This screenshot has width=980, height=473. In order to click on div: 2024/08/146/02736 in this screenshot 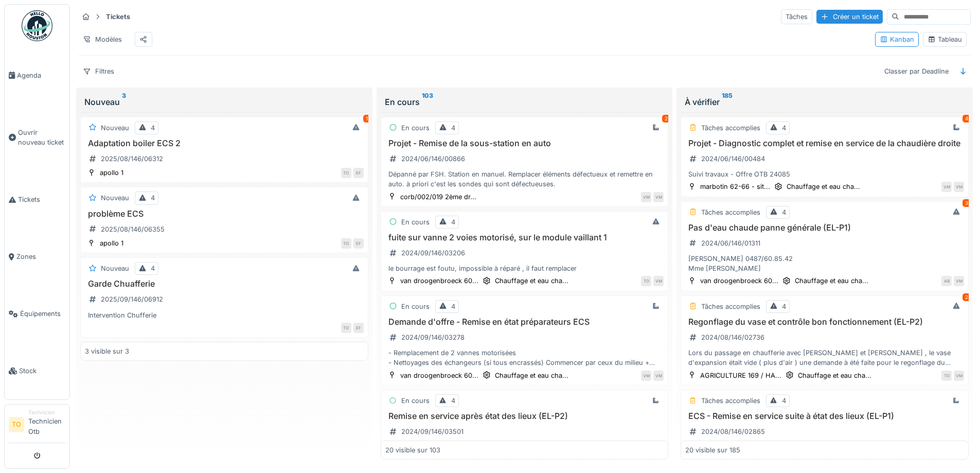, I will do `click(732, 336)`.